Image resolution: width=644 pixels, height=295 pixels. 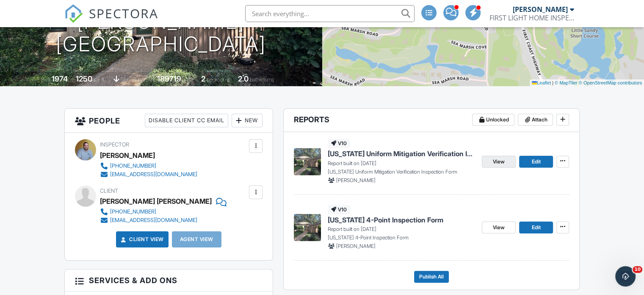 What do you see at coordinates (186, 121) in the screenshot?
I see `div: Disable Client CC Email` at bounding box center [186, 121].